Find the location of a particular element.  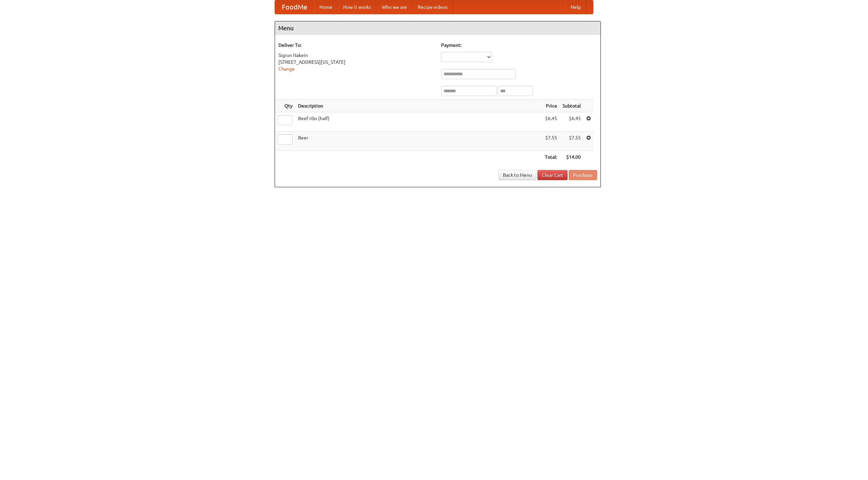

a: Home is located at coordinates (326, 7).